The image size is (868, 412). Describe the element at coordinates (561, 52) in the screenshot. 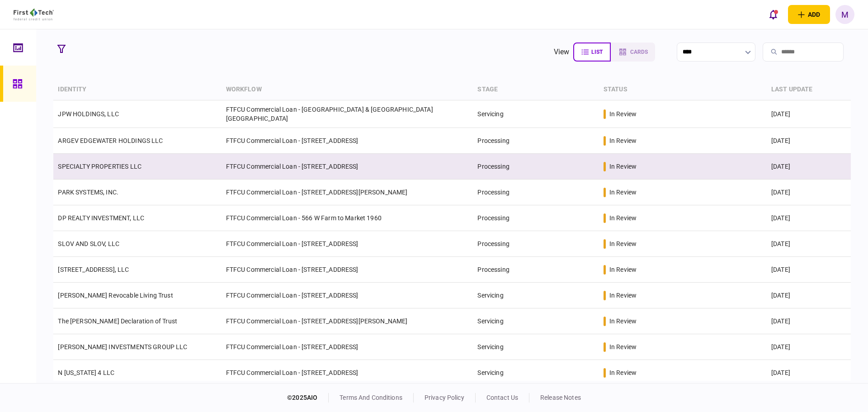

I see `div: view` at that location.